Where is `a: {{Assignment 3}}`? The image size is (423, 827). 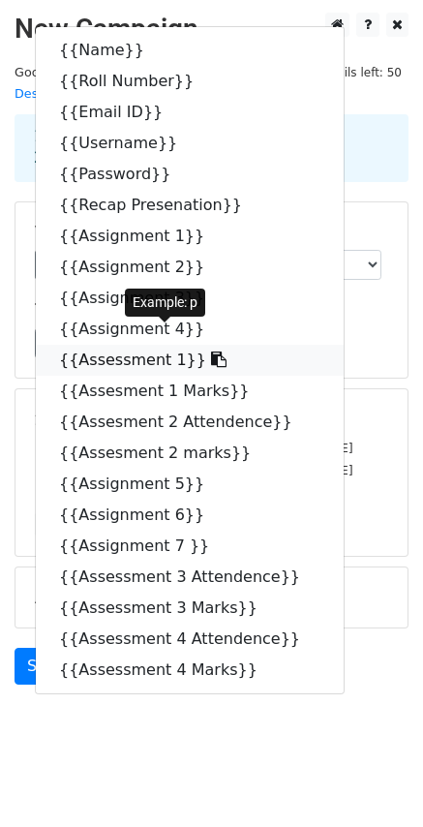 a: {{Assignment 3}} is located at coordinates (190, 298).